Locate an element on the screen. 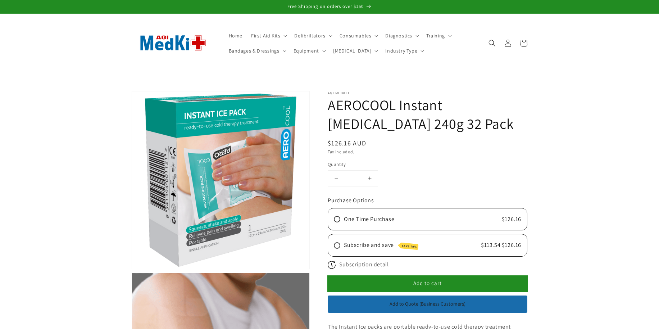 The width and height of the screenshot is (659, 329). span: Training is located at coordinates (436, 36).